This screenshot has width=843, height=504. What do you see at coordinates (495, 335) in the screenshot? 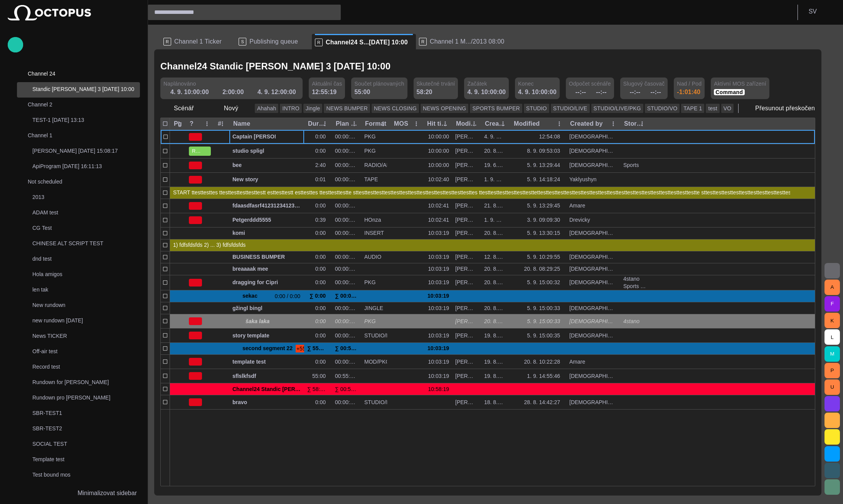
I see `div: 19. 8. 10:29:04` at bounding box center [495, 335].